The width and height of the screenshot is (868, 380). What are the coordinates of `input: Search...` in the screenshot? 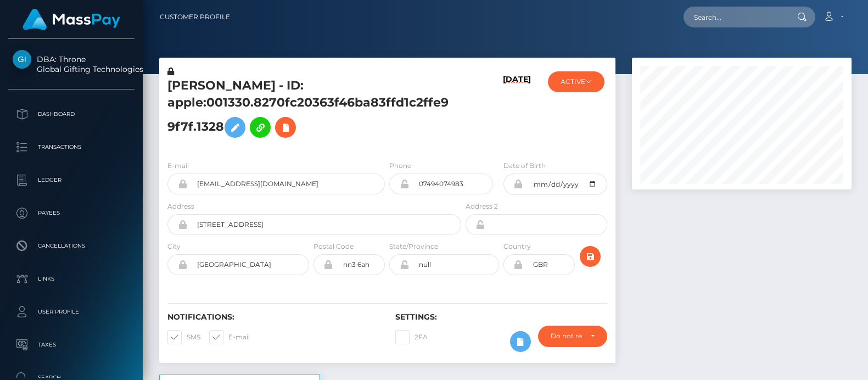 It's located at (735, 17).